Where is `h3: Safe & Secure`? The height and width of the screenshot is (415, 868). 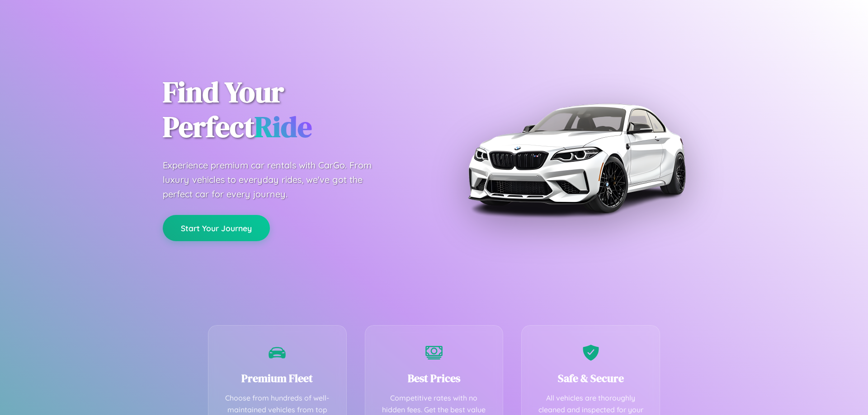
h3: Safe & Secure is located at coordinates (590, 378).